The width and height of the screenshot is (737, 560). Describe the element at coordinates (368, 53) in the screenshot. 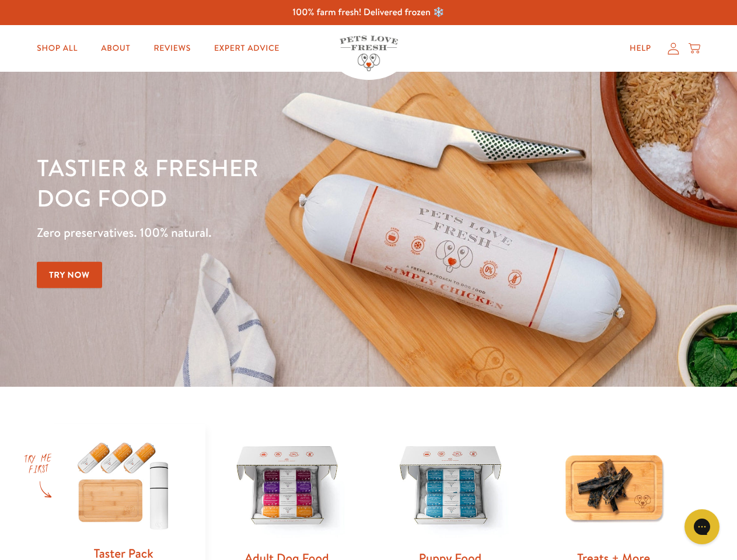

I see `img: Pets Love Fresh` at that location.